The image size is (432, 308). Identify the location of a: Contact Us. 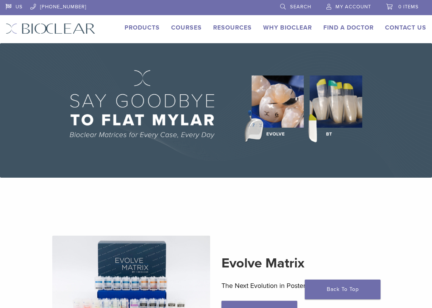
(406, 28).